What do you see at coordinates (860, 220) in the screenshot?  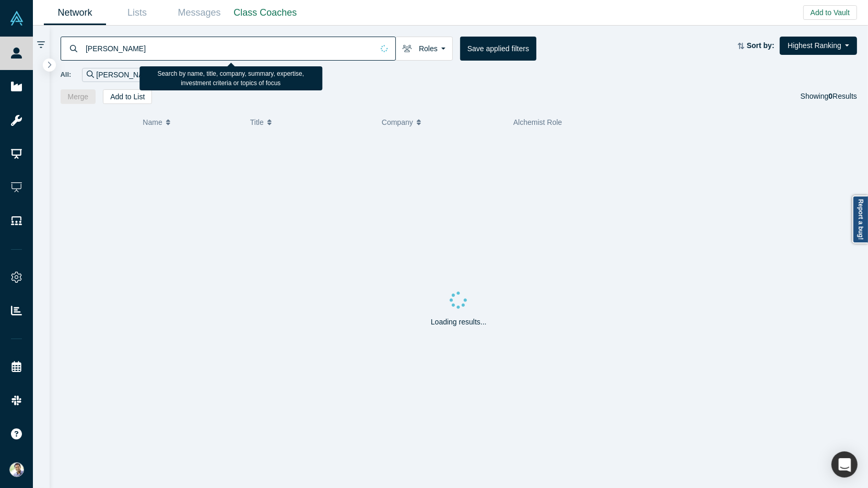 I see `a: Report a bug!` at bounding box center [860, 220].